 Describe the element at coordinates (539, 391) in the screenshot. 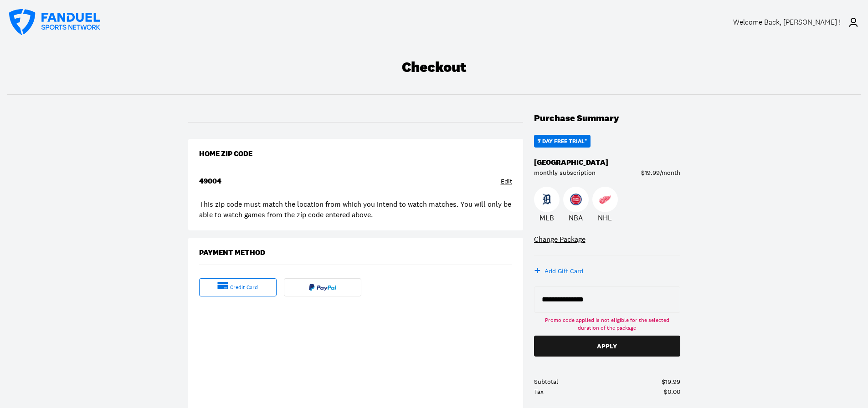

I see `div: Tax` at that location.